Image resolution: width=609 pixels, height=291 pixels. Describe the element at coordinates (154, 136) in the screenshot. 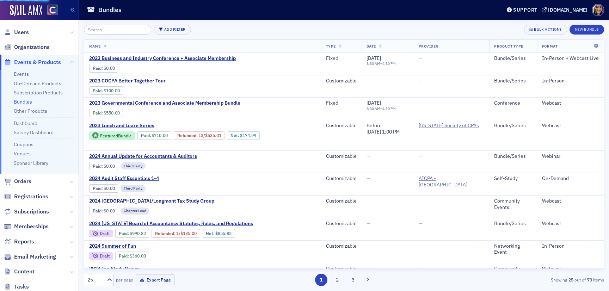

I see `div: Paid: 10 - $71000` at that location.